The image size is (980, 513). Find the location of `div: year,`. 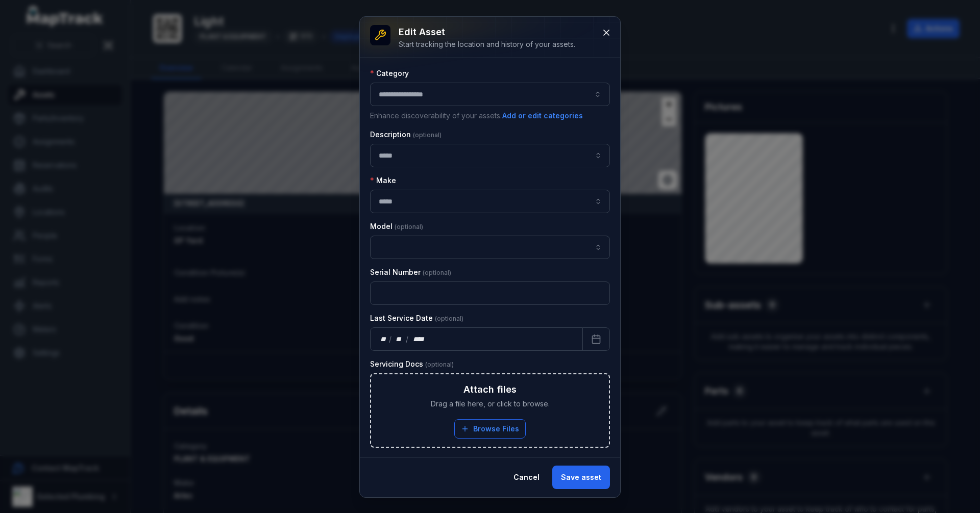

div: year, is located at coordinates (419, 339).